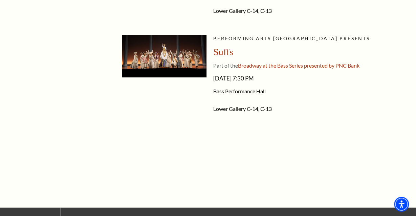  I want to click on span: Suffs, so click(223, 52).